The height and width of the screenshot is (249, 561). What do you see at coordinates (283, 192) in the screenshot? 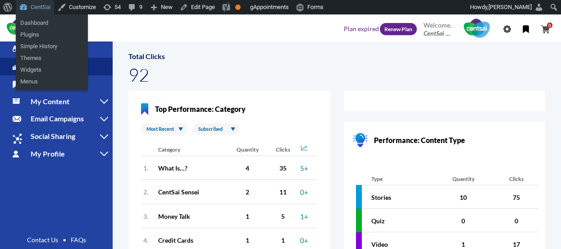
I see `td: 11` at bounding box center [283, 192].